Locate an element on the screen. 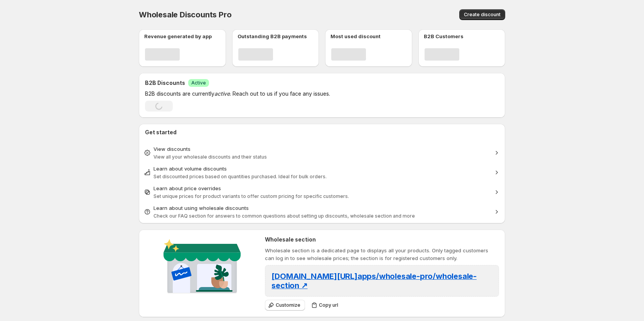  p: B2B Customers is located at coordinates (443, 36).